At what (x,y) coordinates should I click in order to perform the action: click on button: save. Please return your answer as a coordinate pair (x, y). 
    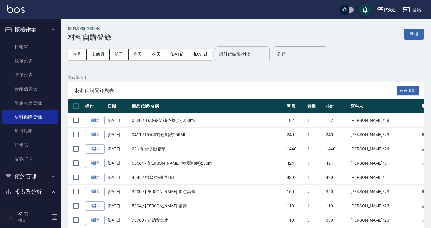
    Looking at the image, I should click on (365, 10).